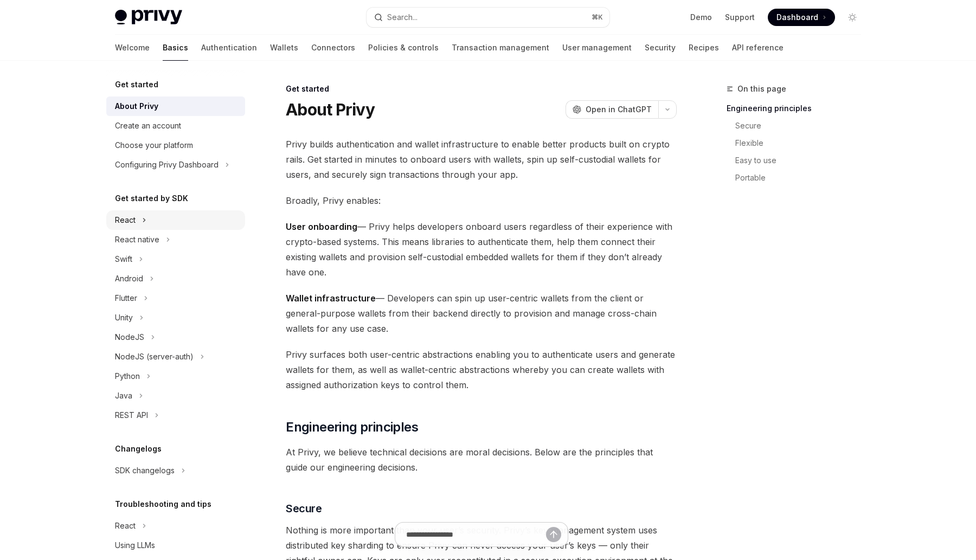 This screenshot has height=560, width=976. What do you see at coordinates (612, 109) in the screenshot?
I see `button: Open in ChatGPT` at bounding box center [612, 109].